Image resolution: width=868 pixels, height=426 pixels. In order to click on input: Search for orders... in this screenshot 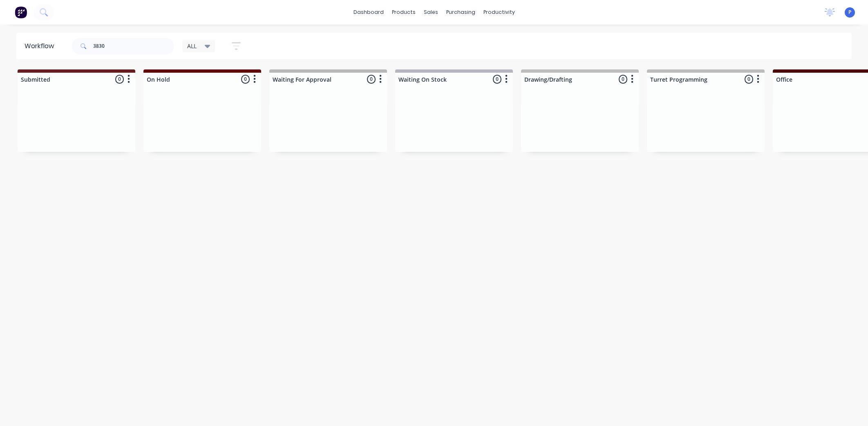, I will do `click(134, 46)`.